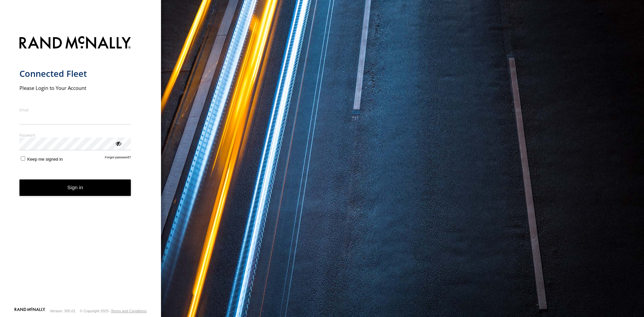  What do you see at coordinates (113, 311) in the screenshot?
I see `div: © Copyright 2025 -` at bounding box center [113, 311].